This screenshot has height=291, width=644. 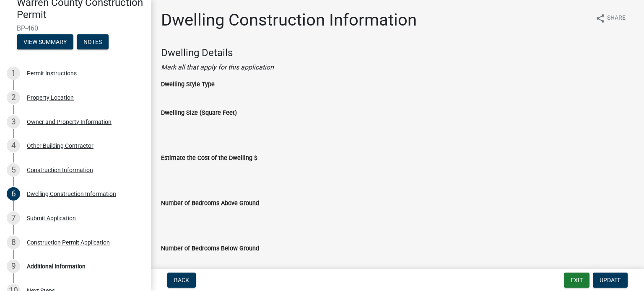 I want to click on div: 5, so click(x=13, y=170).